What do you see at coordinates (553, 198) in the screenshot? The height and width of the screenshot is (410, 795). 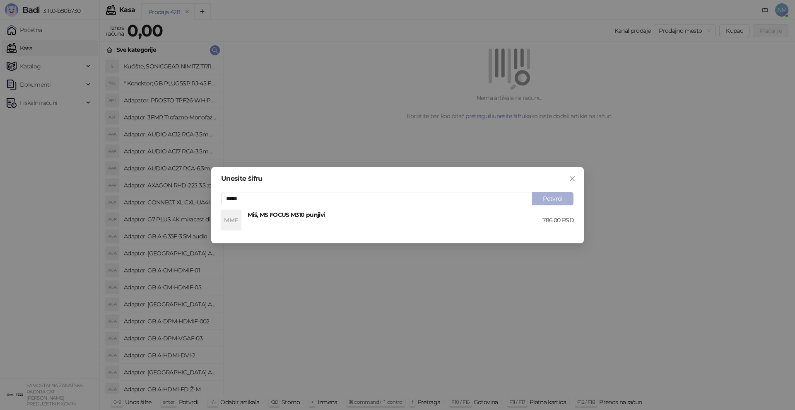 I see `button: Potvrdi` at bounding box center [553, 198].